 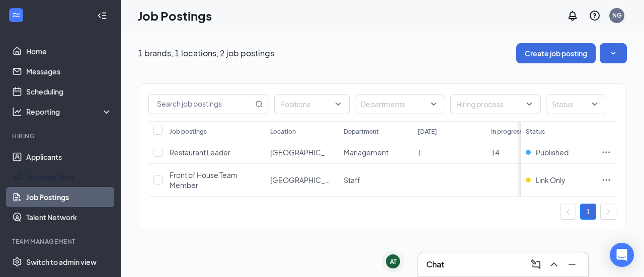 What do you see at coordinates (568, 212) in the screenshot?
I see `button: left` at bounding box center [568, 212].